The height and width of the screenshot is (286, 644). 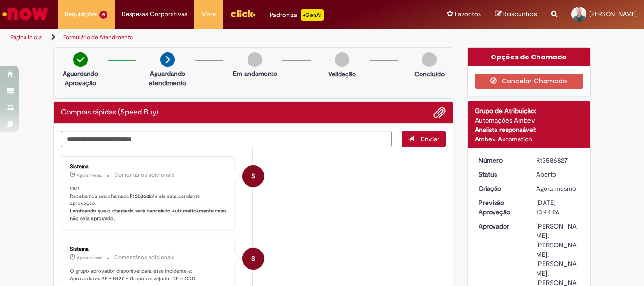 What do you see at coordinates (90, 258) in the screenshot?
I see `time: 01/10/2025 15:44:35` at bounding box center [90, 258].